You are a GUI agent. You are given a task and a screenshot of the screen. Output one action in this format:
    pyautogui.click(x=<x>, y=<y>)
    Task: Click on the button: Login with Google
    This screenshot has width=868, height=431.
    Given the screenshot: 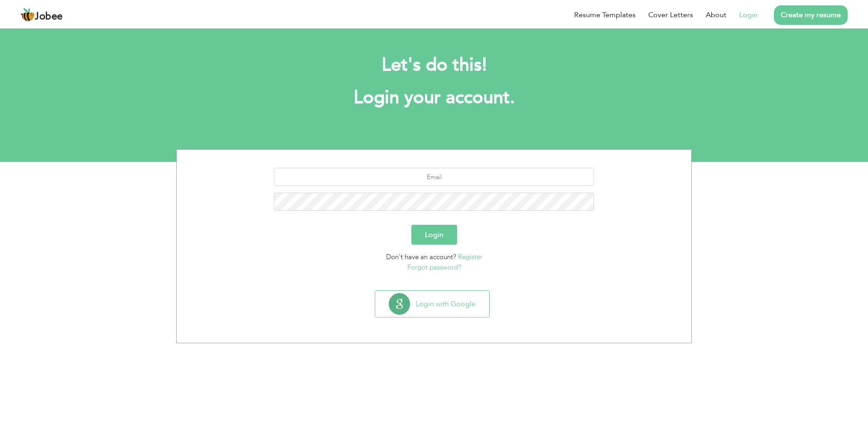 What is the action you would take?
    pyautogui.click(x=432, y=304)
    